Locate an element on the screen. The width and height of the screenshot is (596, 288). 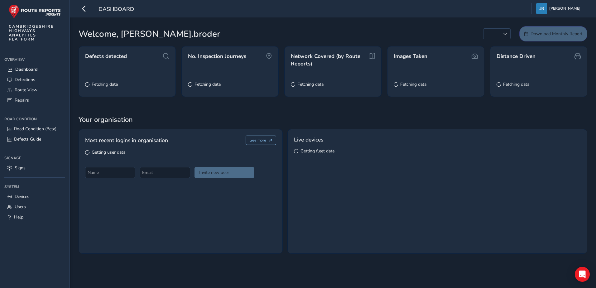
div: Overview is located at coordinates (35, 60).